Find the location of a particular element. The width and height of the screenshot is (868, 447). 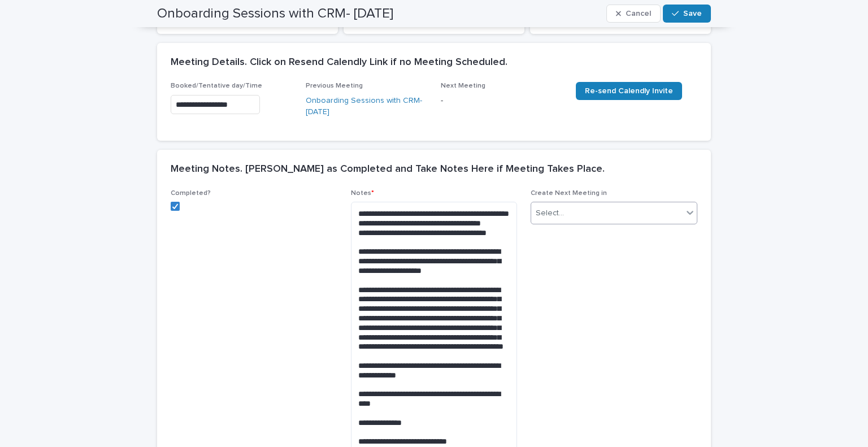

span: Completed? is located at coordinates (191, 194).